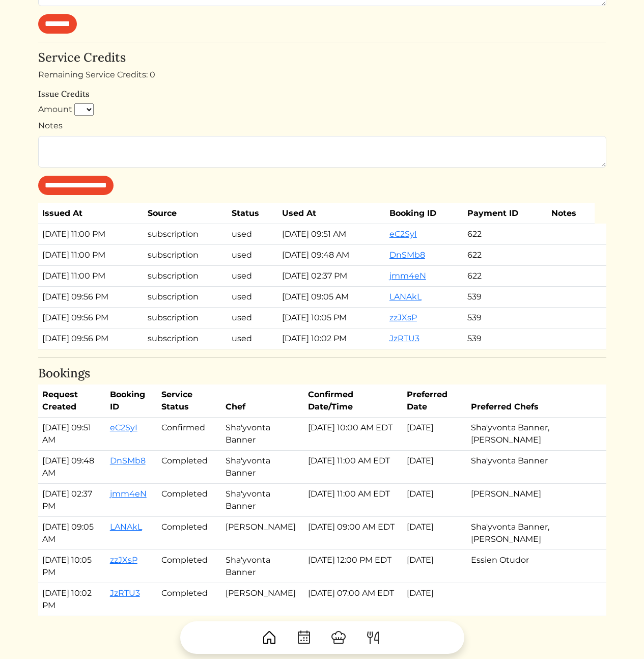 The height and width of the screenshot is (659, 644). I want to click on label: Amount, so click(55, 110).